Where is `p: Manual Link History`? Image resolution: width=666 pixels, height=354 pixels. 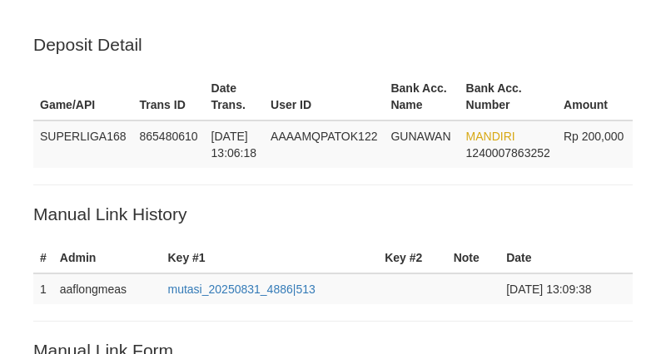 p: Manual Link History is located at coordinates (333, 214).